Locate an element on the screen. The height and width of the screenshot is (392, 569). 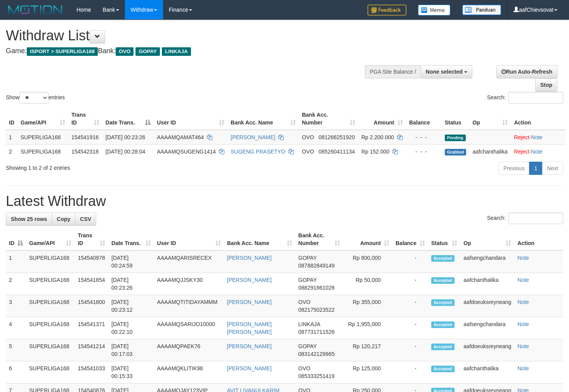
td: 2 is located at coordinates (11, 151).